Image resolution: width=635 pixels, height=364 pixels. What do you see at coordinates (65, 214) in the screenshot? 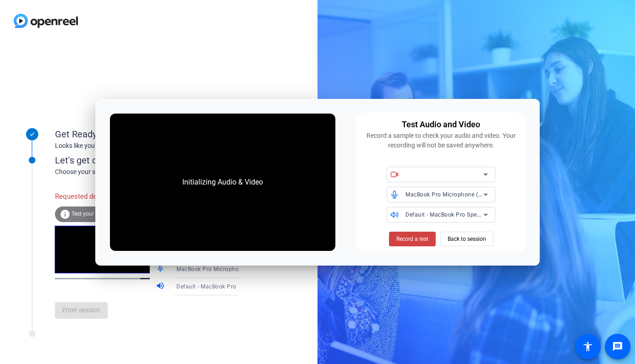
I see `mat-icon: info` at bounding box center [65, 214].